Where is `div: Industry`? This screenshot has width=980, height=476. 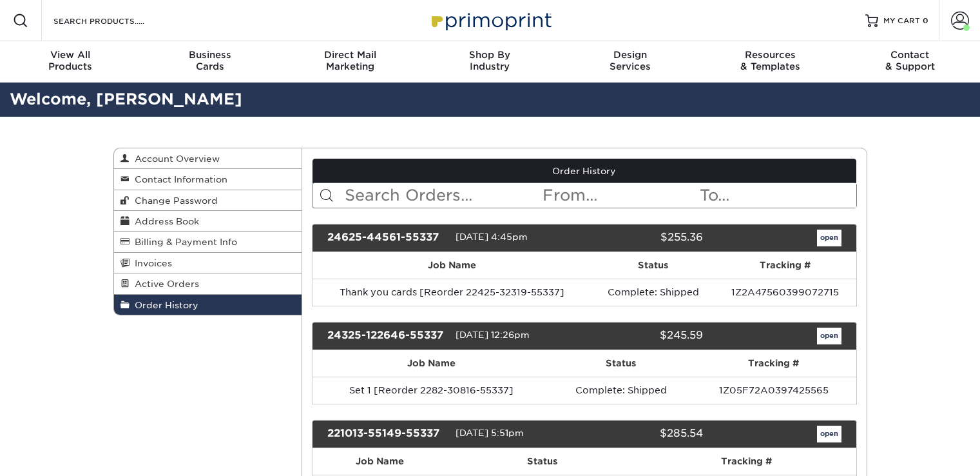
div: Industry is located at coordinates (489, 60).